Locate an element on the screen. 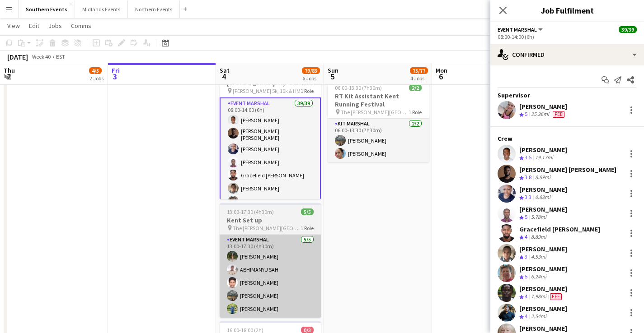 The height and width of the screenshot is (333, 644). a: Edit is located at coordinates (34, 26).